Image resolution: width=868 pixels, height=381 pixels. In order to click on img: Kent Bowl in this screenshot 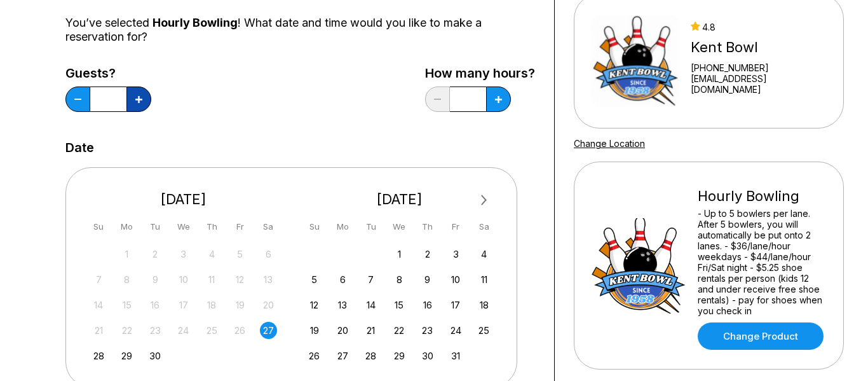, I will do `click(635, 61)`.